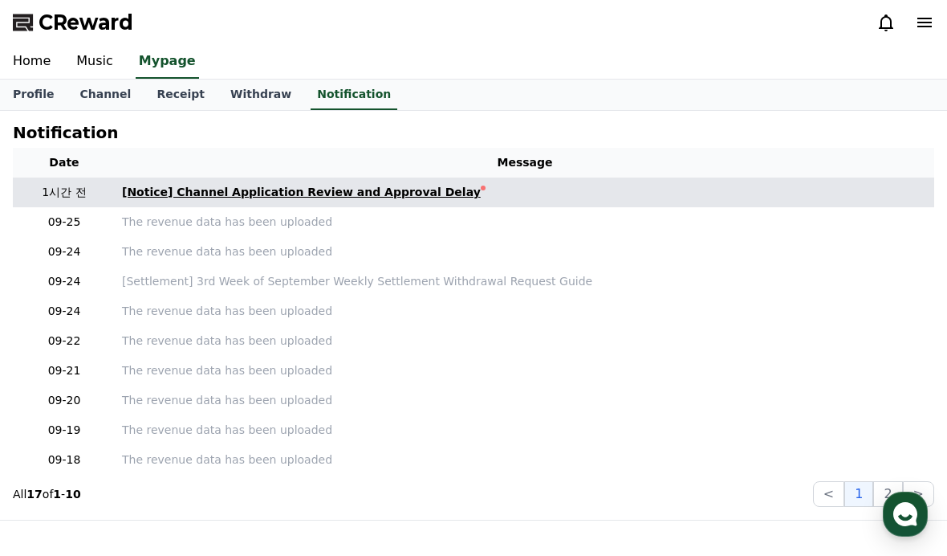 The width and height of the screenshot is (947, 556). I want to click on a: Messages, so click(157, 442).